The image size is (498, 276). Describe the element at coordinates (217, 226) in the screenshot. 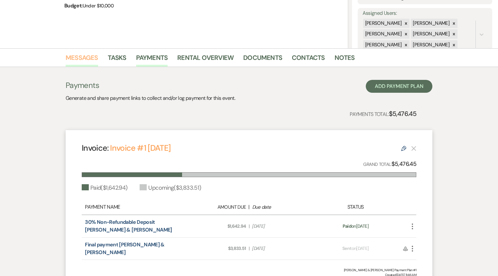

I see `span: $1,642.94` at that location.